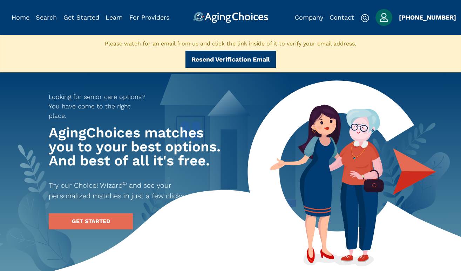  I want to click on p: Try our Choice! Wizard and see your personalized matches in just a few clicks., so click(130, 191).